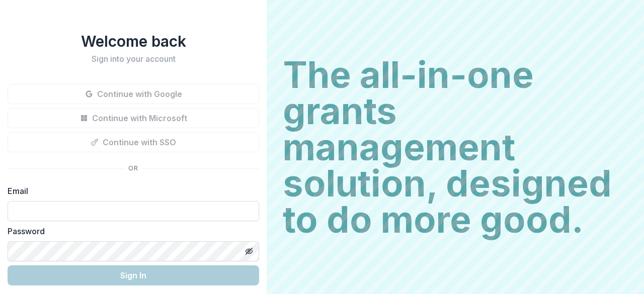  I want to click on button: Continue with Microsoft, so click(133, 118).